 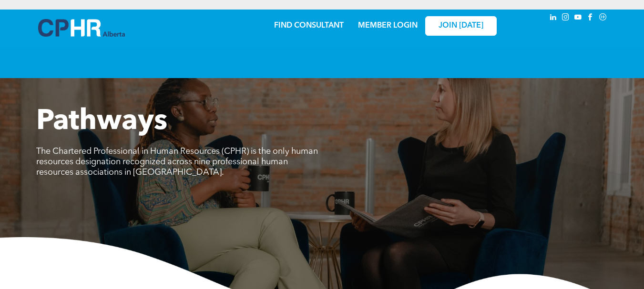 I want to click on img: A blue and white logo for cp alberta, so click(x=81, y=27).